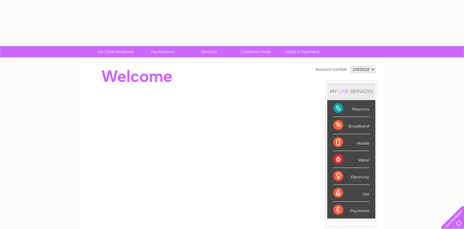 This screenshot has width=464, height=229. What do you see at coordinates (352, 91) in the screenshot?
I see `div: MY SERVICES` at bounding box center [352, 91].